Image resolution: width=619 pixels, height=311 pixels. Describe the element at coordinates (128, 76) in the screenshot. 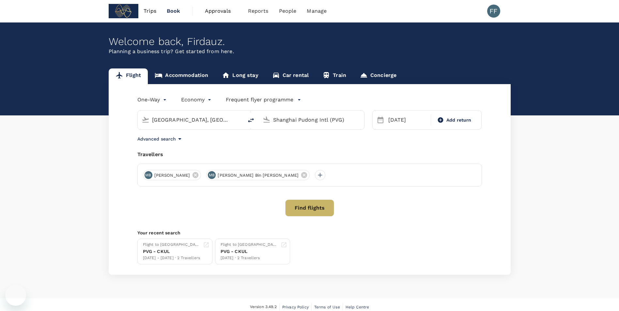

I see `a: Flight` at that location.